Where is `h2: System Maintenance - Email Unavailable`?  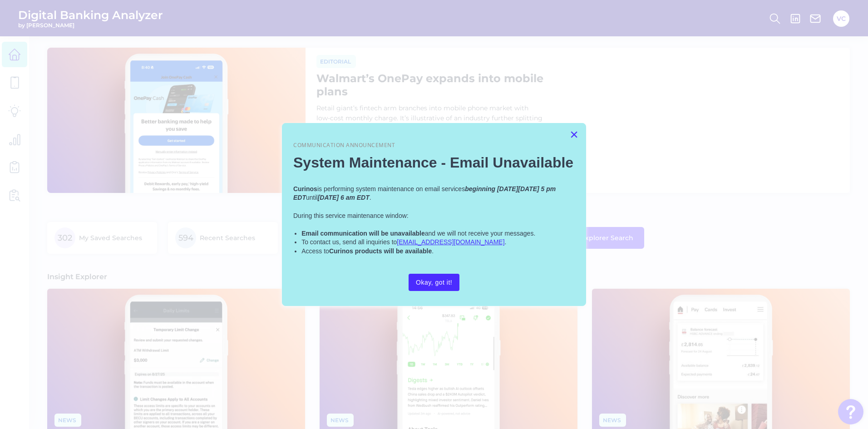
h2: System Maintenance - Email Unavailable is located at coordinates (434, 163).